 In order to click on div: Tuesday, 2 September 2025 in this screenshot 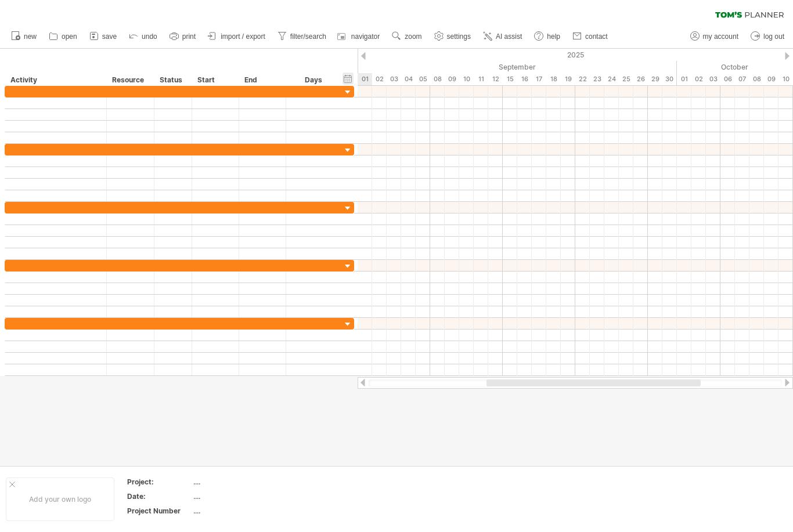, I will do `click(379, 79)`.